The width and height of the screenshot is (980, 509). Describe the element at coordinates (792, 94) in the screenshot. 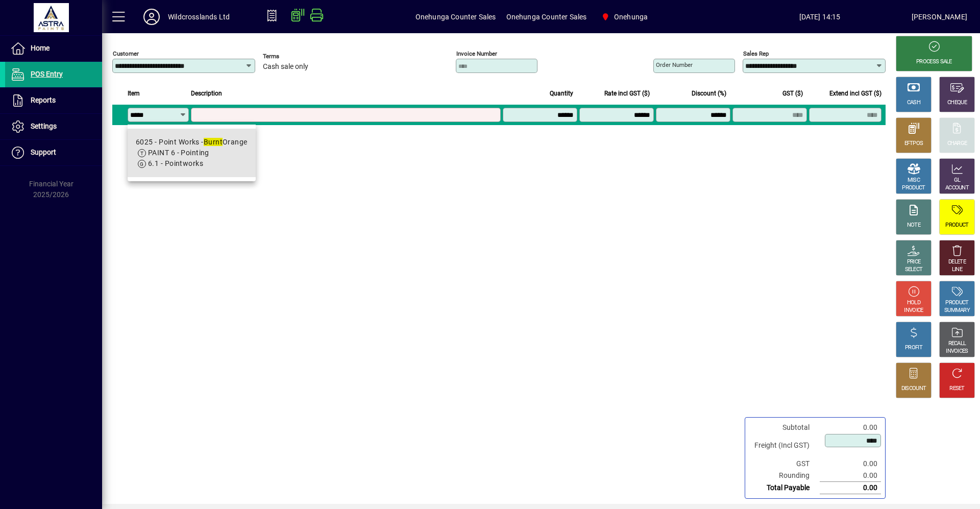

I see `span: GST ($)` at that location.